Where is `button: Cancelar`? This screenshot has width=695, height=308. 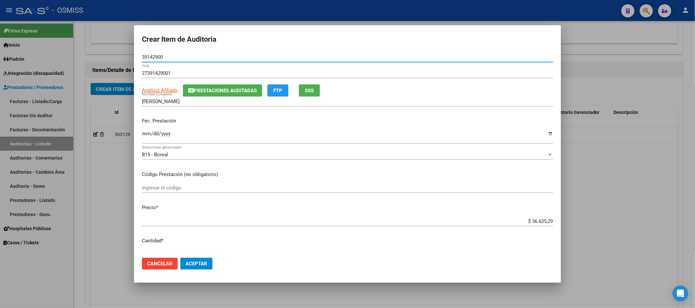
button: Cancelar is located at coordinates (160, 264).